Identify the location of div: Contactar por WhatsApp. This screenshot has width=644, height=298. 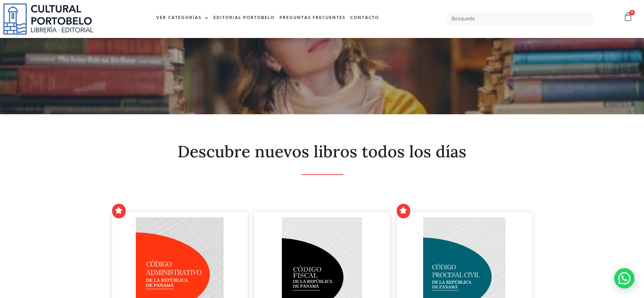
(625, 278).